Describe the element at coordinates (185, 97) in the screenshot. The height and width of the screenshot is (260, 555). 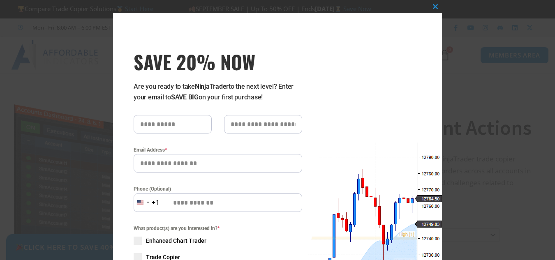
I see `strong: SAVE BIG` at that location.